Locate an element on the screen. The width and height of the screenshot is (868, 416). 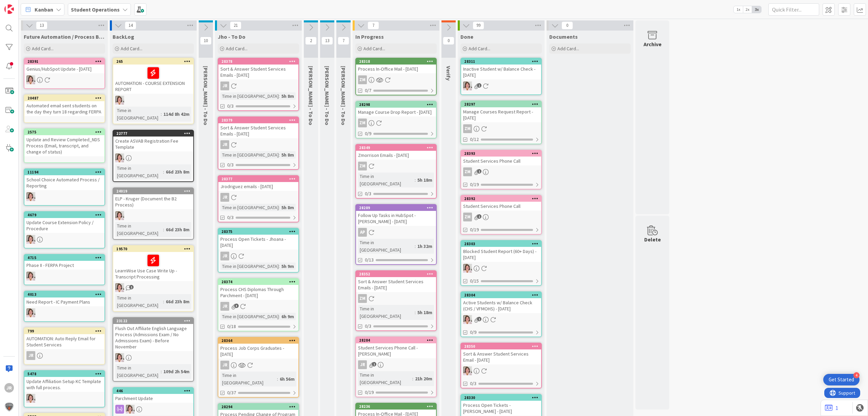
div: 28297 is located at coordinates (502, 104).